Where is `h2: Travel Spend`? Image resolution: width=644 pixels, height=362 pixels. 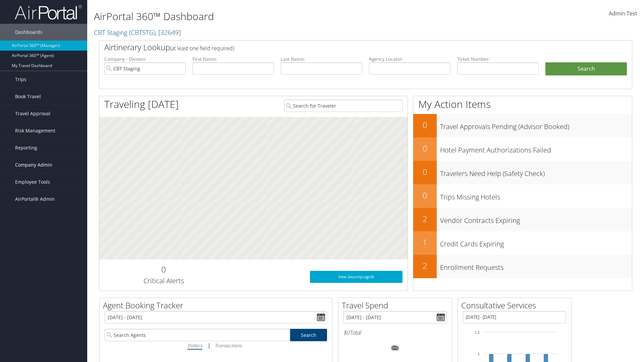 h2: Travel Spend is located at coordinates (397, 306).